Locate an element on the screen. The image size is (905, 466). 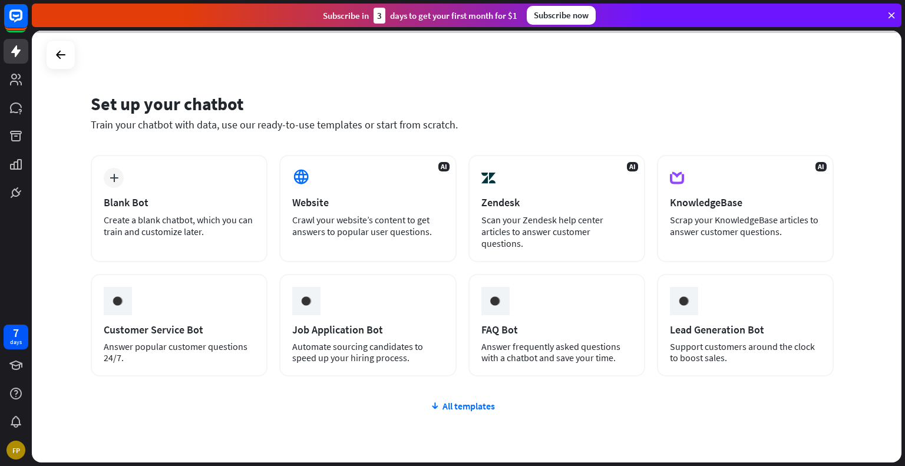
div: days is located at coordinates (16, 342).